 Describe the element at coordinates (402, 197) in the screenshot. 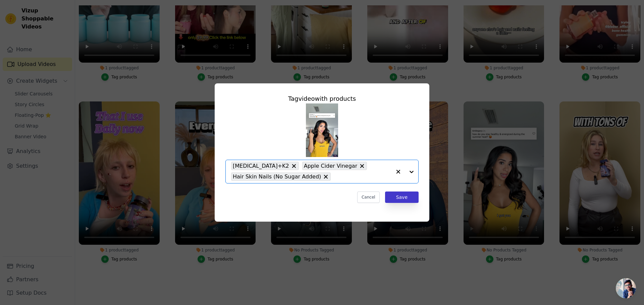

I see `button: Save` at that location.